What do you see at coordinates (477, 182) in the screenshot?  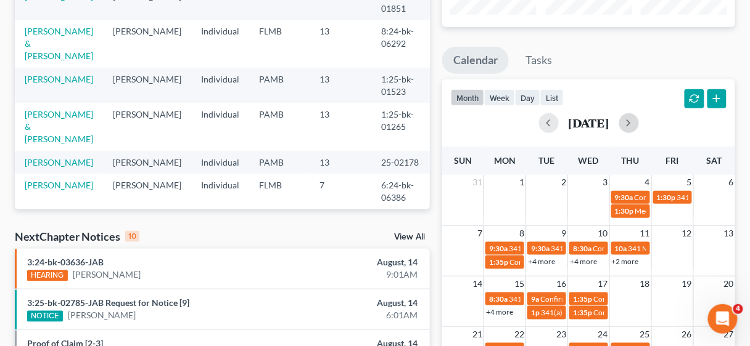 I see `span: 31` at bounding box center [477, 182].